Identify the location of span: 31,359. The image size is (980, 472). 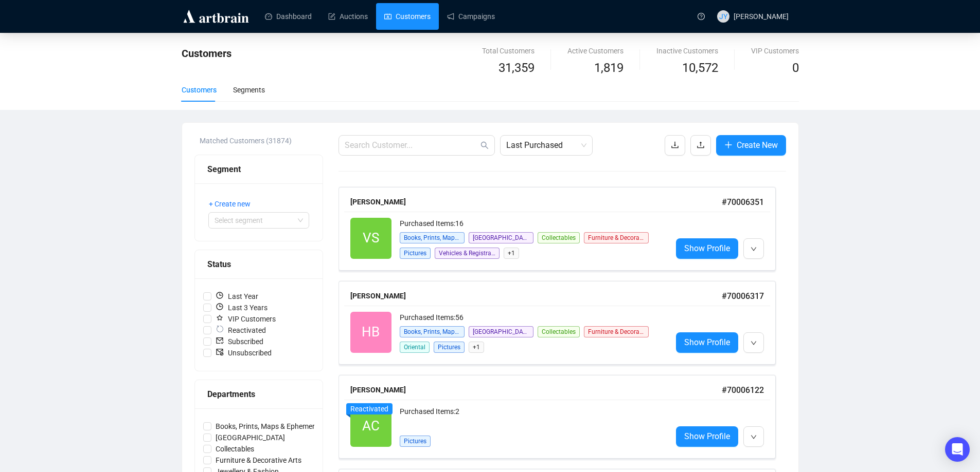
(516, 68).